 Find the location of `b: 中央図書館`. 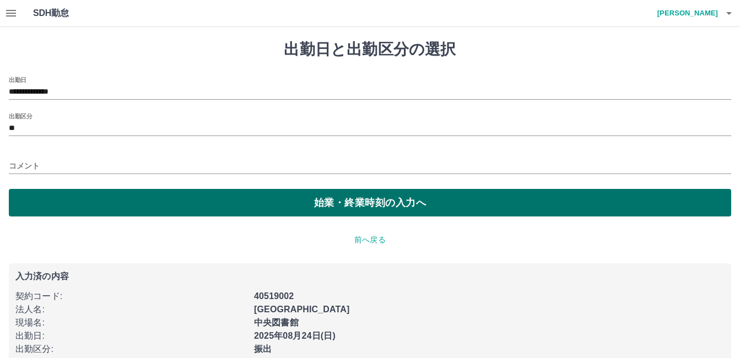

b: 中央図書館 is located at coordinates (276, 322).